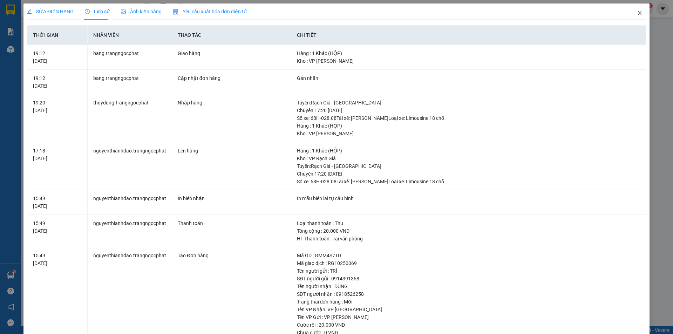  Describe the element at coordinates (231, 255) in the screenshot. I see `div: Tạo Đơn hàng` at that location.